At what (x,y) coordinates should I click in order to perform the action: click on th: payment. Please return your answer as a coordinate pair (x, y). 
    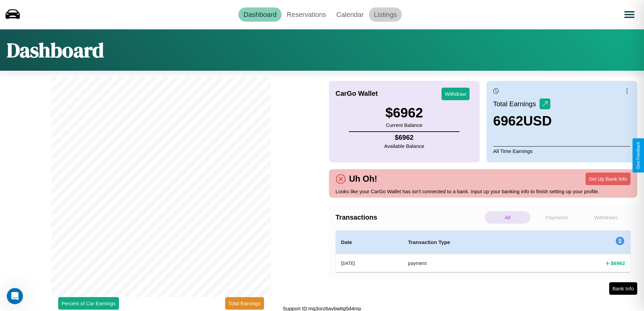
    Looking at the image, I should click on (474, 263).